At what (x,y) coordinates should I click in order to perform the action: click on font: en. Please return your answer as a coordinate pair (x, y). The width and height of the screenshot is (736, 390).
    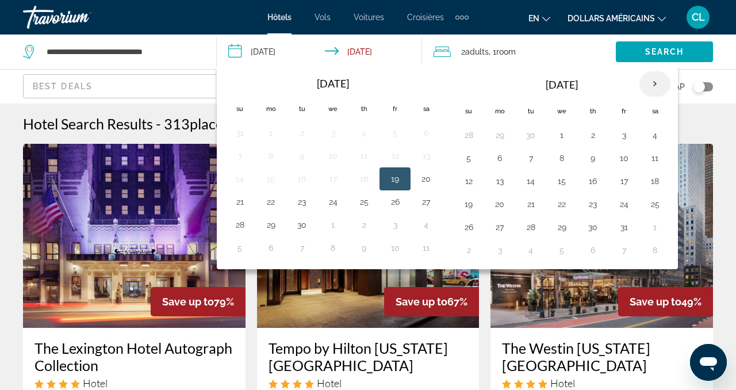
    Looking at the image, I should click on (533, 18).